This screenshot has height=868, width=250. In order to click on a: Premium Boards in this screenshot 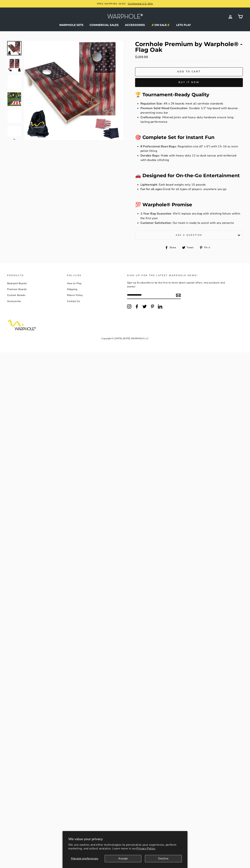, I will do `click(17, 290)`.